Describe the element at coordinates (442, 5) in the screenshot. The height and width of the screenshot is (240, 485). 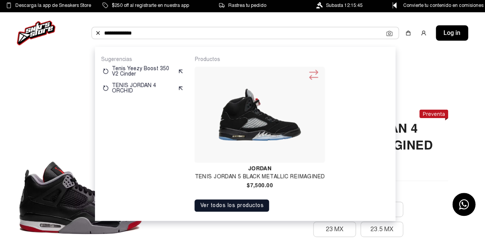
I see `span: Convierte tu contenido en comisiones` at that location.